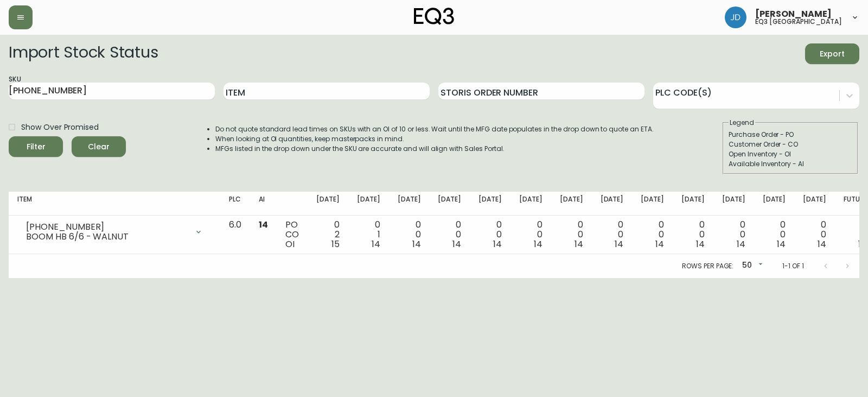  Describe the element at coordinates (60, 127) in the screenshot. I see `span: Show Over Promised` at that location.